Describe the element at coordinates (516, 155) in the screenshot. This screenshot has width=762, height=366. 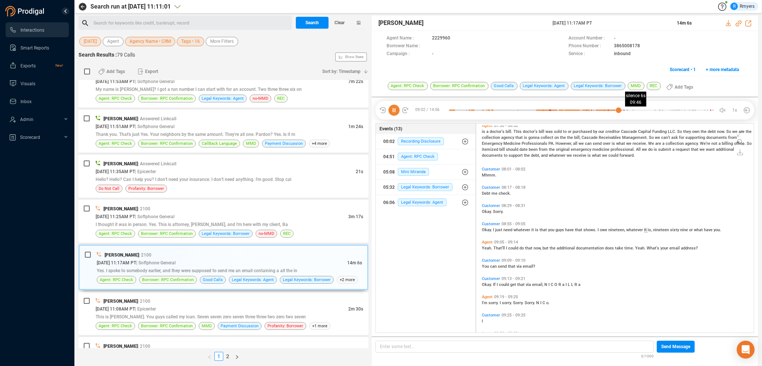
I see `span: support` at that location.